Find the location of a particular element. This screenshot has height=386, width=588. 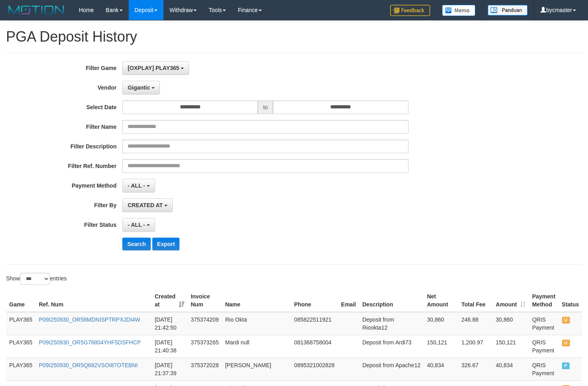

td: 375374209 is located at coordinates (205, 323).